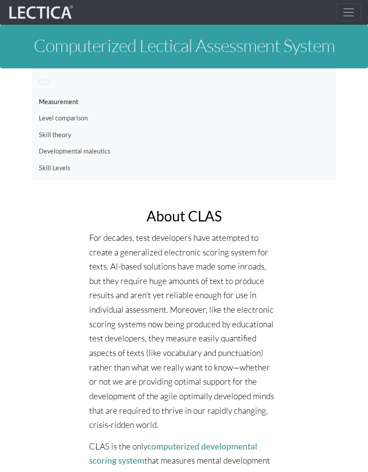  What do you see at coordinates (184, 45) in the screenshot?
I see `h1: Computerized Lectical Assessment System` at bounding box center [184, 45].